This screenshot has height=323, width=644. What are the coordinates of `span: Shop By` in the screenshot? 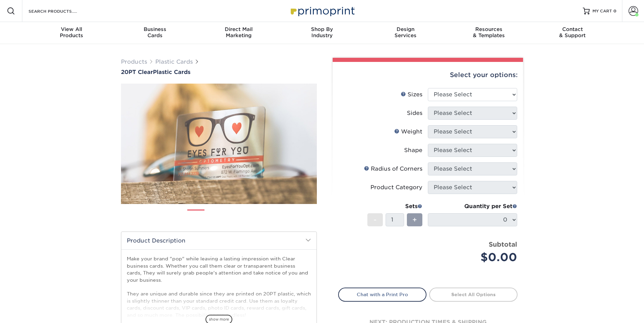 It's located at (322, 29).